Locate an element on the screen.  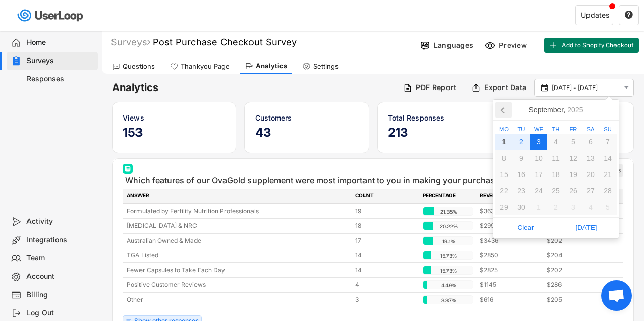
span: Add to Shopify Checkout is located at coordinates (597, 45).